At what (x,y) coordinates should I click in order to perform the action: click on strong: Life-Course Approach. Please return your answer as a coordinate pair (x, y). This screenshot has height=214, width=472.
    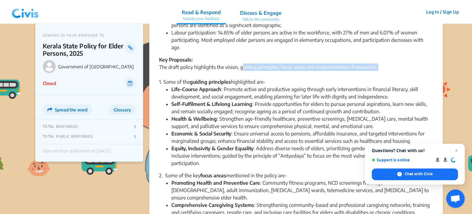
    Looking at the image, I should click on (196, 89).